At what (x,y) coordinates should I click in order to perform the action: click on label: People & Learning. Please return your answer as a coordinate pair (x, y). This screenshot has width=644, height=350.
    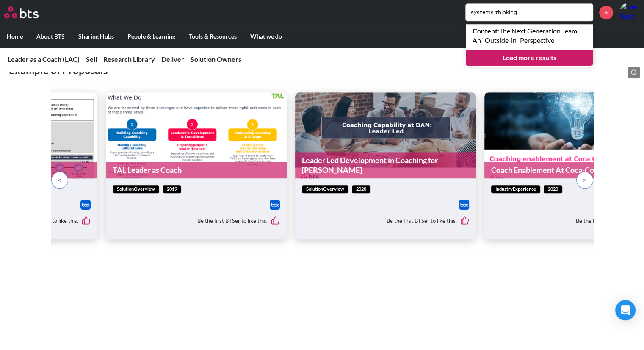
    Looking at the image, I should click on (151, 37).